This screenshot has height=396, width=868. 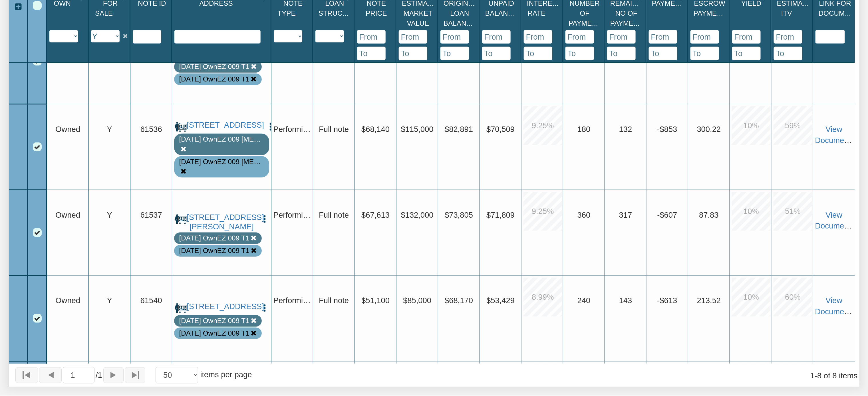 What do you see at coordinates (375, 300) in the screenshot?
I see `span: $51,100` at bounding box center [375, 300].